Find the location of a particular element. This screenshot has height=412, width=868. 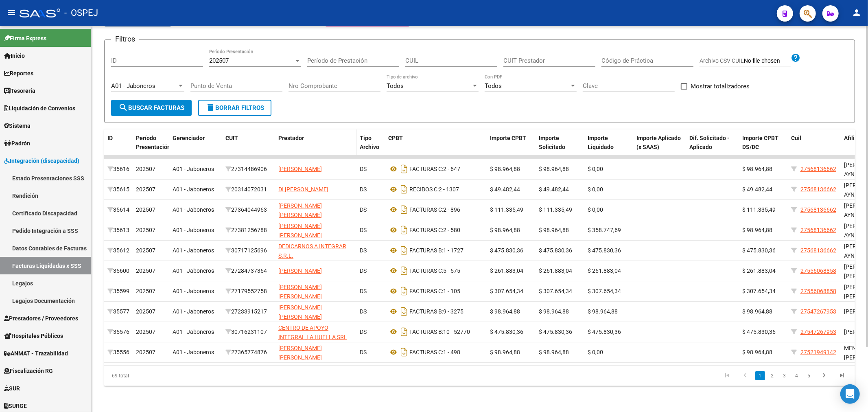

div: 2 - 1307 is located at coordinates (436, 190).